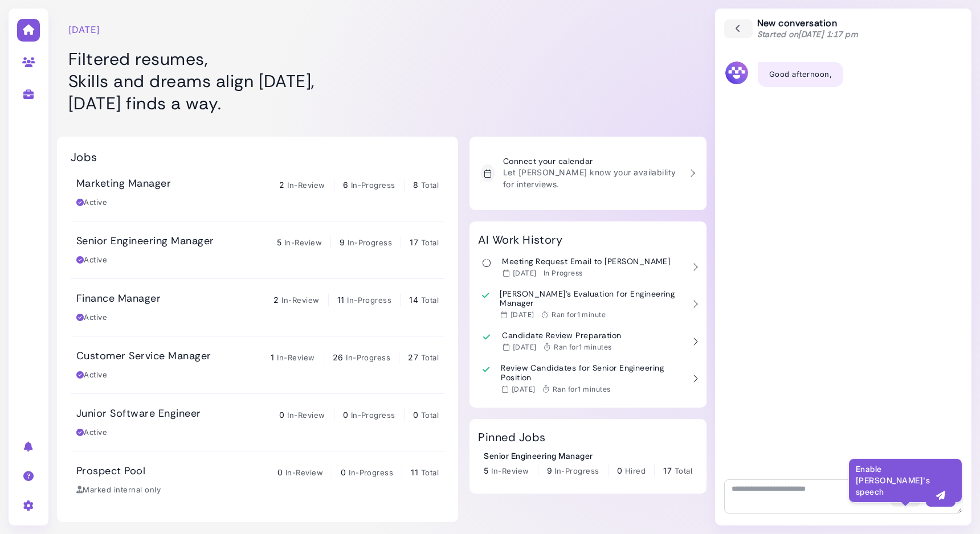 This screenshot has height=534, width=980. Describe the element at coordinates (413, 357) in the screenshot. I see `span: 27` at that location.